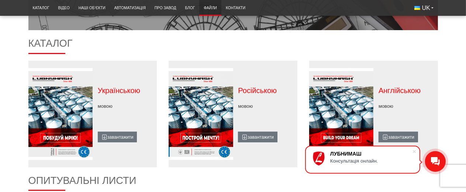  What do you see at coordinates (233, 183) in the screenshot?
I see `h2: Опитувальні листи` at bounding box center [233, 183].